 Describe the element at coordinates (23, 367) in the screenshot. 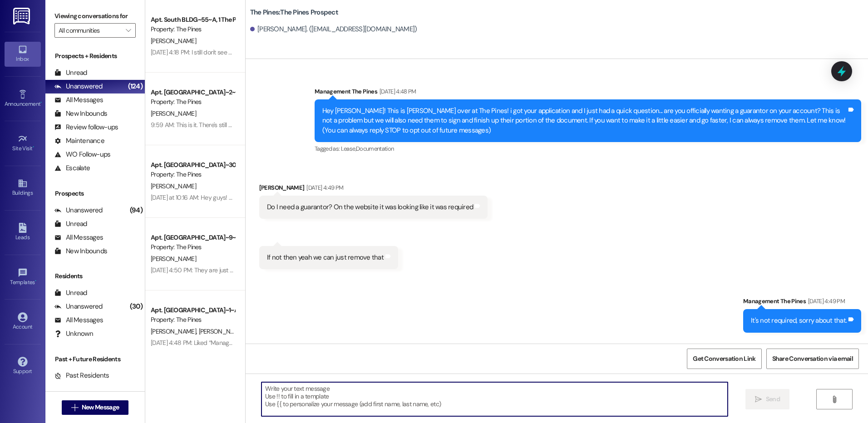

I see `a: Support` at that location.